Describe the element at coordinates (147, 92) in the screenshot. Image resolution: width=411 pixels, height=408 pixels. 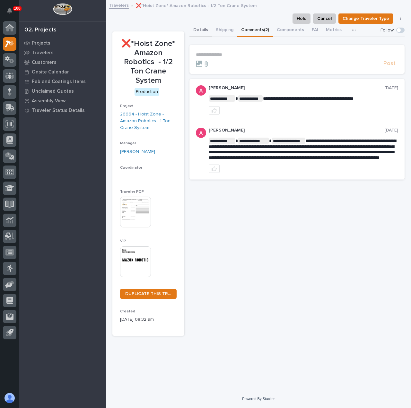
I see `div: Production` at that location.